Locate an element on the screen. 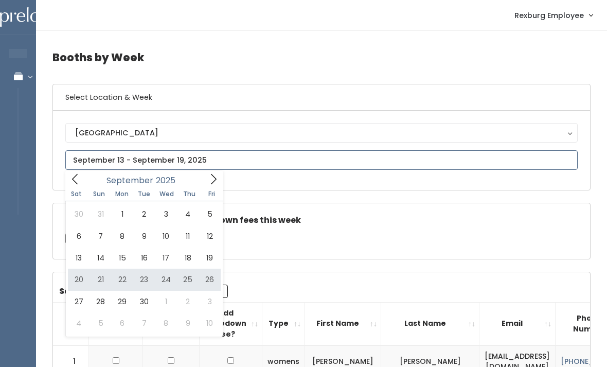  span: September 30, 2025 is located at coordinates (144, 302).